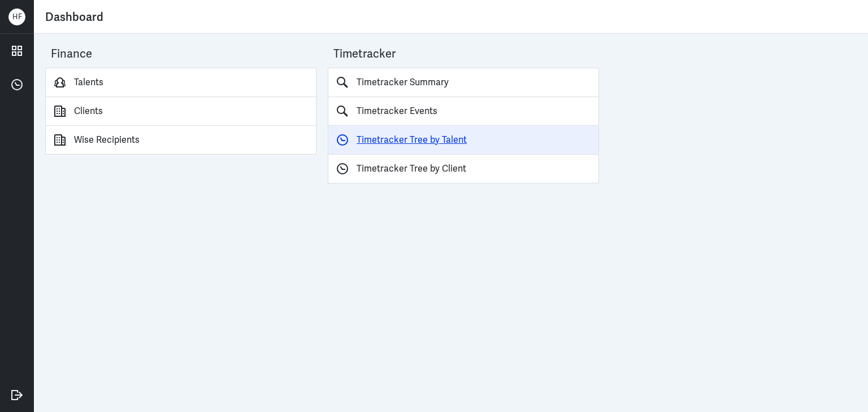 The height and width of the screenshot is (412, 868). What do you see at coordinates (463, 140) in the screenshot?
I see `a: Timetracker Tree by Talent` at bounding box center [463, 140].